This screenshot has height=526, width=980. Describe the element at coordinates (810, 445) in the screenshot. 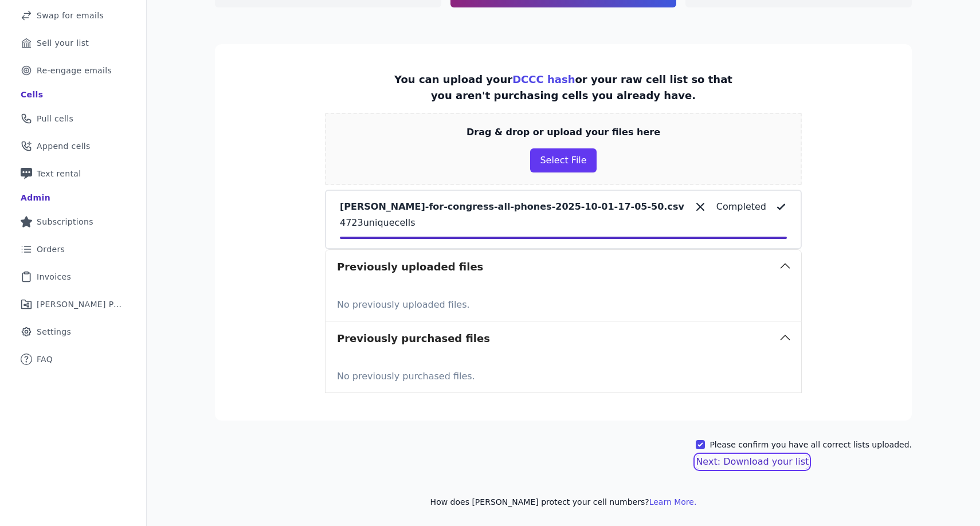

I see `label: Please confirm you have all correct lists uploaded.` at that location.